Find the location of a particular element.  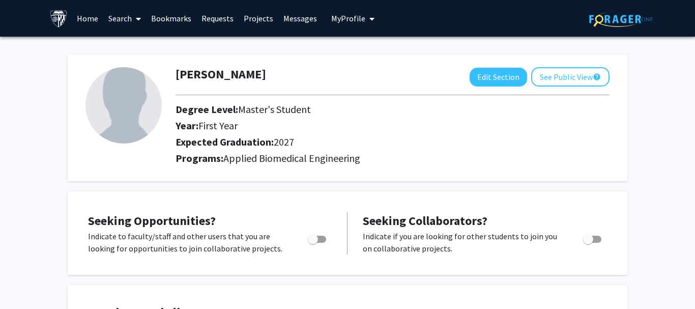

span: First Year is located at coordinates (218, 125).